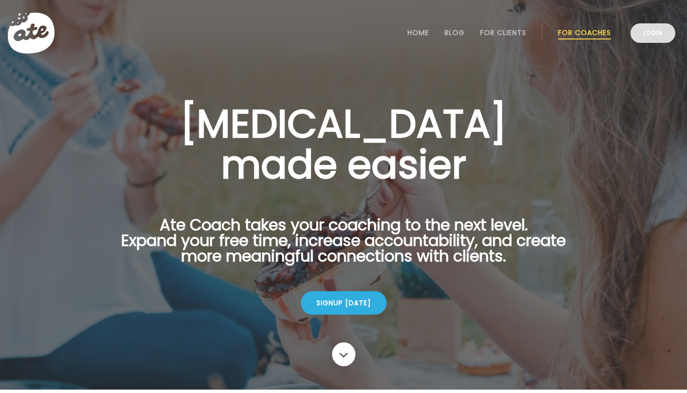 This screenshot has width=687, height=393. What do you see at coordinates (418, 33) in the screenshot?
I see `a: Home` at bounding box center [418, 33].